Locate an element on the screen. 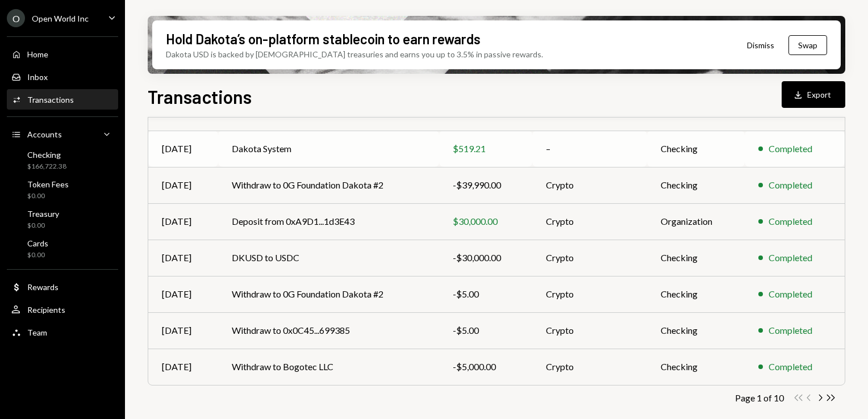 This screenshot has height=419, width=868. div: Treasury is located at coordinates (43, 214).